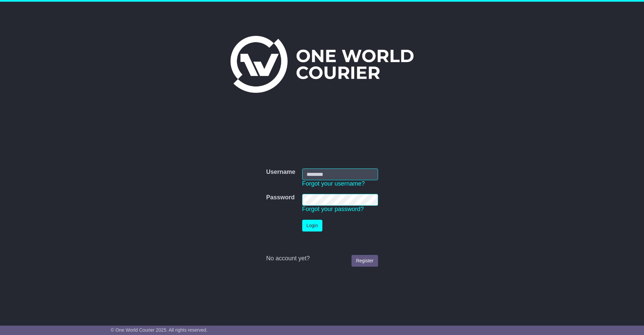 This screenshot has width=644, height=335. I want to click on a: Register, so click(364, 261).